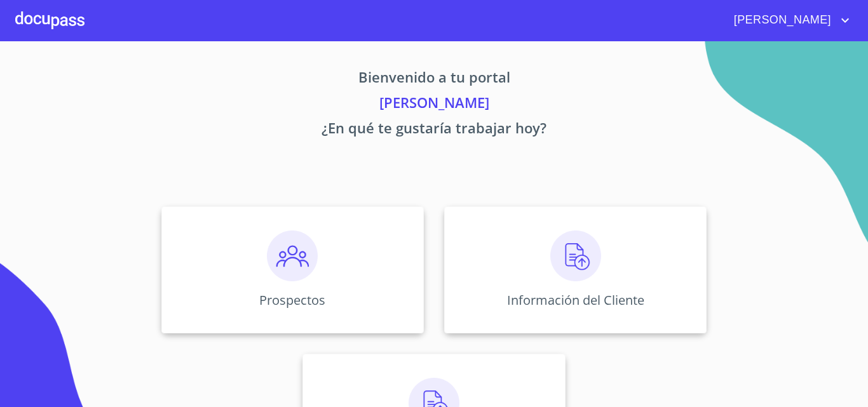 This screenshot has width=868, height=407. Describe the element at coordinates (575, 256) in the screenshot. I see `img: carga.png` at that location.